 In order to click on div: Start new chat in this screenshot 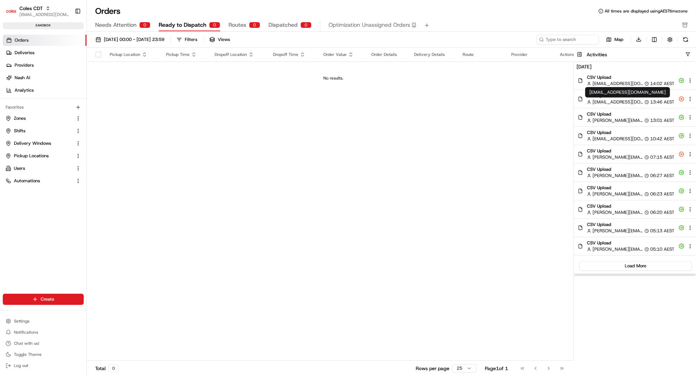, I will do `click(69, 70)`.